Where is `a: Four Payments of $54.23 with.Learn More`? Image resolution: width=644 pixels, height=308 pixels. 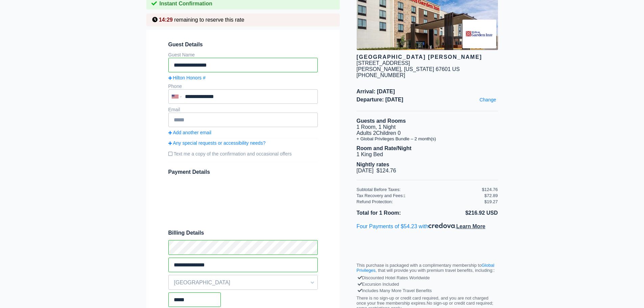 a: Four Payments of $54.23 with.Learn More is located at coordinates (421, 226).